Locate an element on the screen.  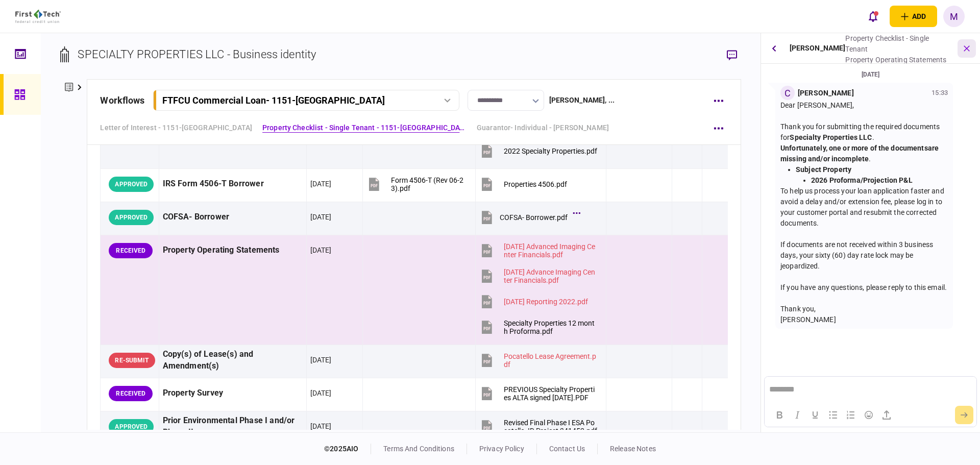
button: Pocatello Lease Agreement.pdf is located at coordinates (538, 360).